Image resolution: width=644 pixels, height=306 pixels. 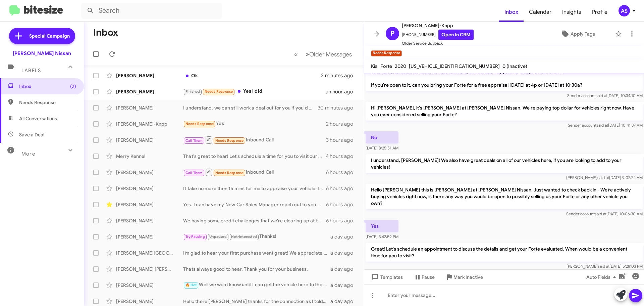 I want to click on span: P, so click(x=392, y=34).